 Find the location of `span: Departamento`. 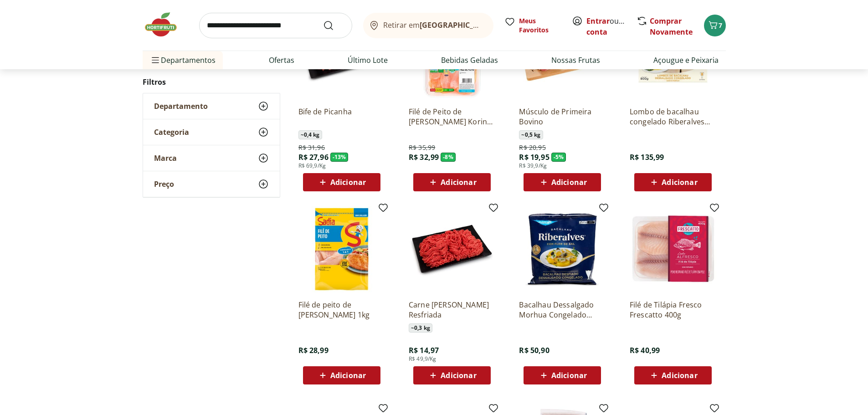

span: Departamento is located at coordinates (181, 106).